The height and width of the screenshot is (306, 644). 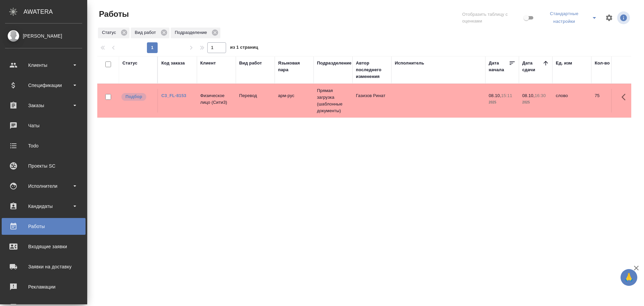 I want to click on a: Заявки на доставку, so click(x=44, y=267).